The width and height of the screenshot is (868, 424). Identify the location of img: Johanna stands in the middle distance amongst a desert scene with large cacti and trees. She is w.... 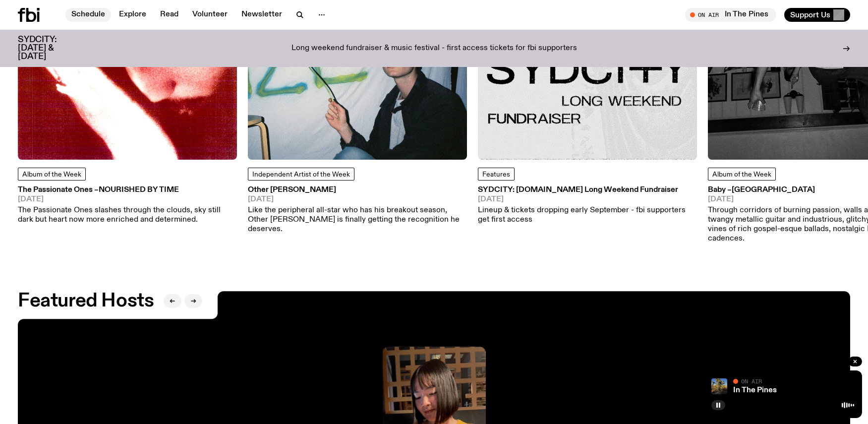
(720, 386).